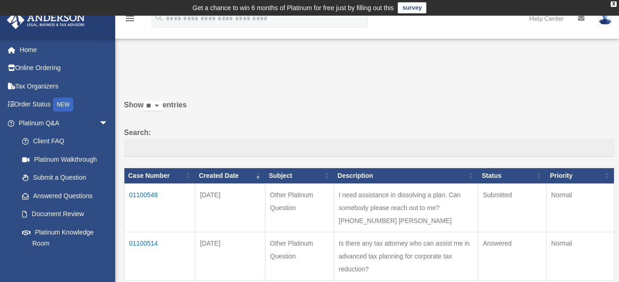 The width and height of the screenshot is (619, 282). Describe the element at coordinates (46, 20) in the screenshot. I see `img: Anderson Advisors Platinum Portal` at that location.